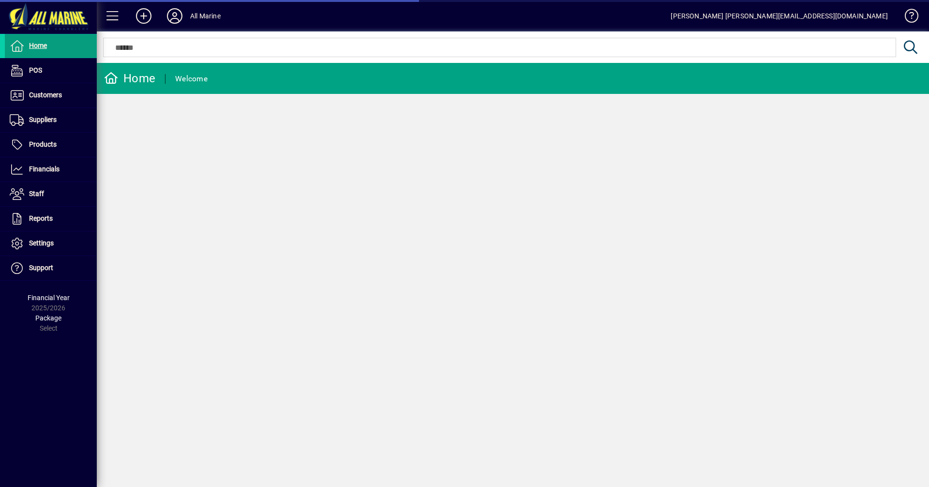 The width and height of the screenshot is (929, 487). What do you see at coordinates (51, 120) in the screenshot?
I see `a: Suppliers` at bounding box center [51, 120].